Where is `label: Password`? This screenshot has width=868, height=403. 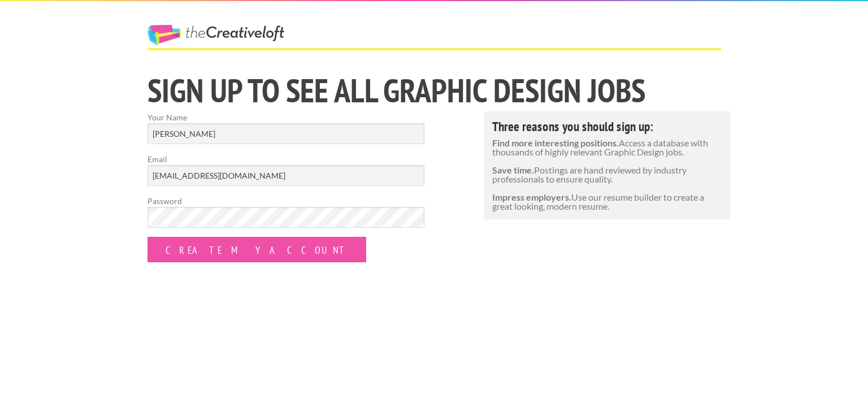 label: Password is located at coordinates (286, 212).